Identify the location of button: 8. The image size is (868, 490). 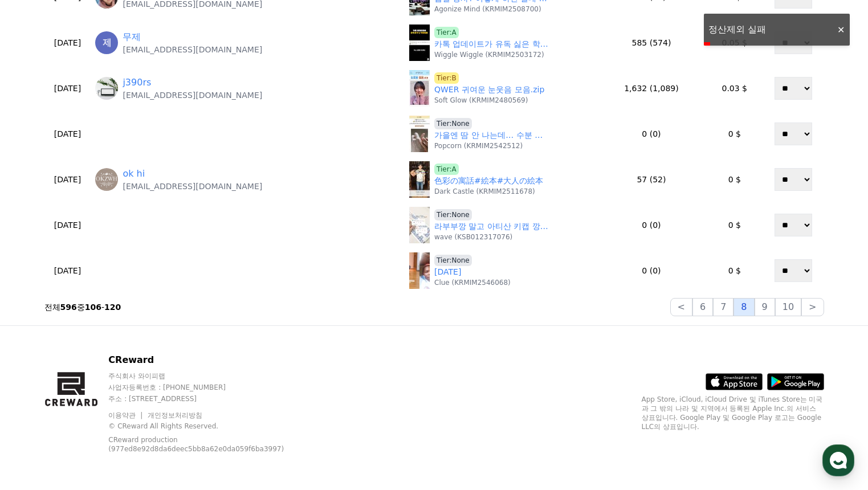
(744, 307).